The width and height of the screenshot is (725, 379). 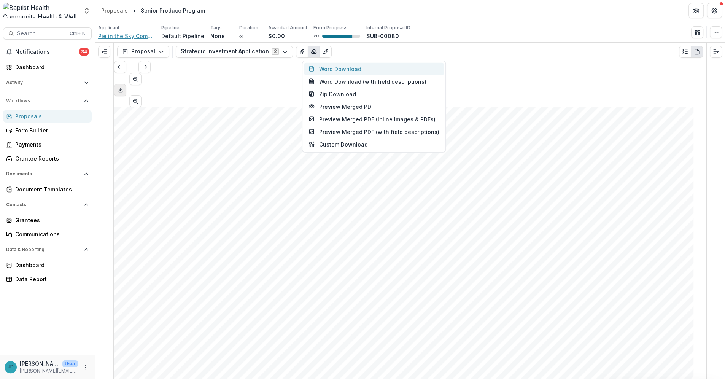 What do you see at coordinates (288, 28) in the screenshot?
I see `p: Awarded Amount` at bounding box center [288, 28].